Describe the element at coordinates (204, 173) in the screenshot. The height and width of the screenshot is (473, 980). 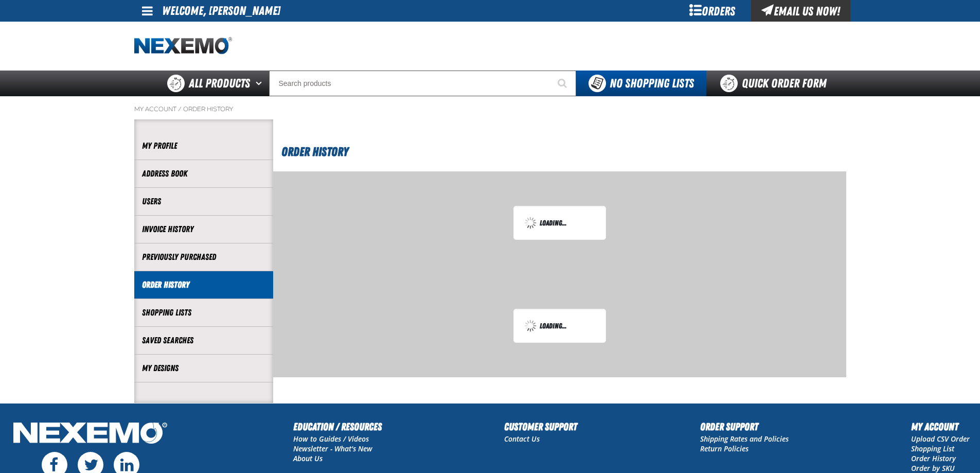
I see `a: Address Book` at that location.